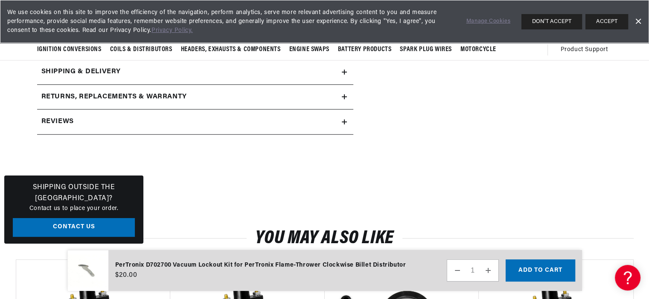 Image resolution: width=649 pixels, height=299 pixels. What do you see at coordinates (426, 49) in the screenshot?
I see `summary: Spark Plug Wires` at bounding box center [426, 49].